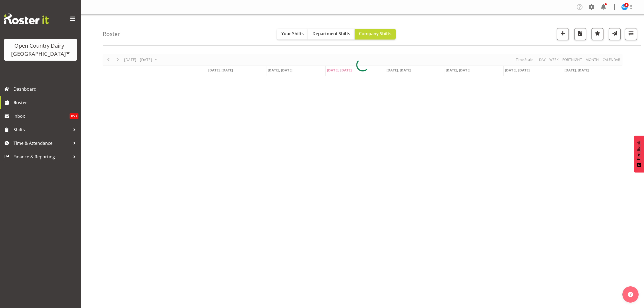 This screenshot has width=644, height=308. Describe the element at coordinates (41, 116) in the screenshot. I see `span: Inbox` at that location.